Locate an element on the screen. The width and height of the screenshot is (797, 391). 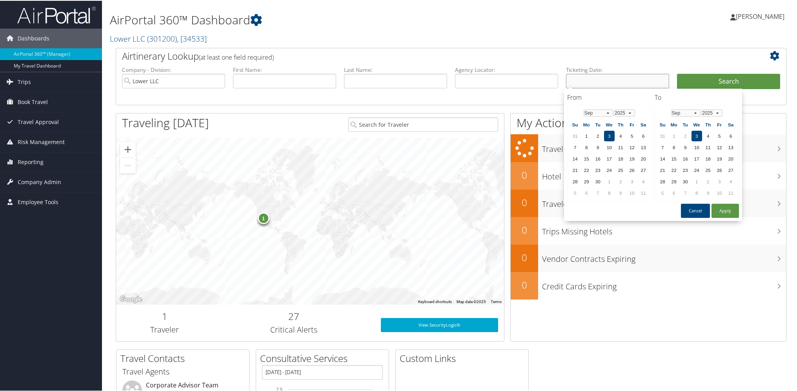
h2: Travel Contacts is located at coordinates (185, 357).